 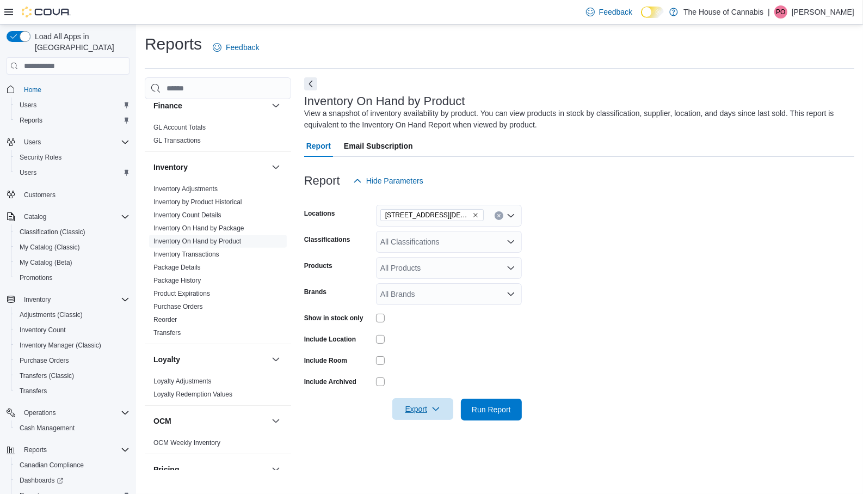 I want to click on a: Inventory Count Details, so click(x=187, y=215).